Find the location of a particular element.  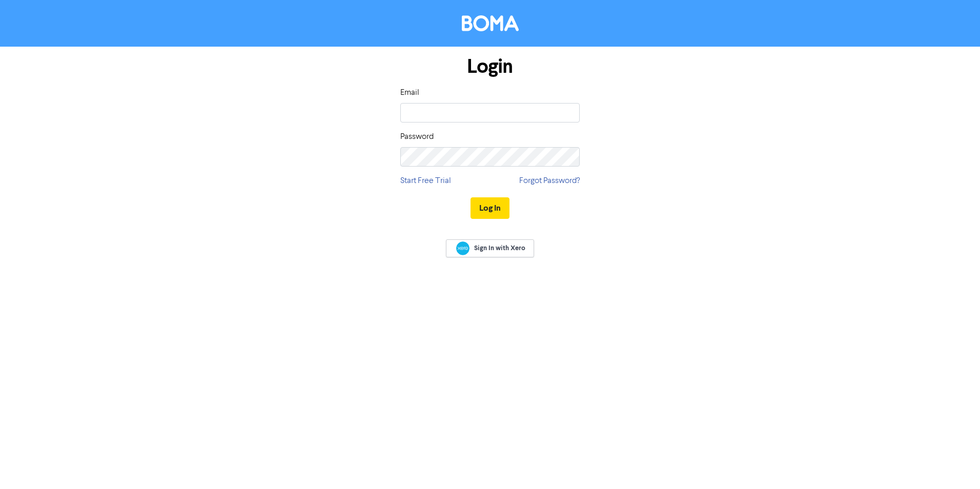

label: Password is located at coordinates (417, 137).